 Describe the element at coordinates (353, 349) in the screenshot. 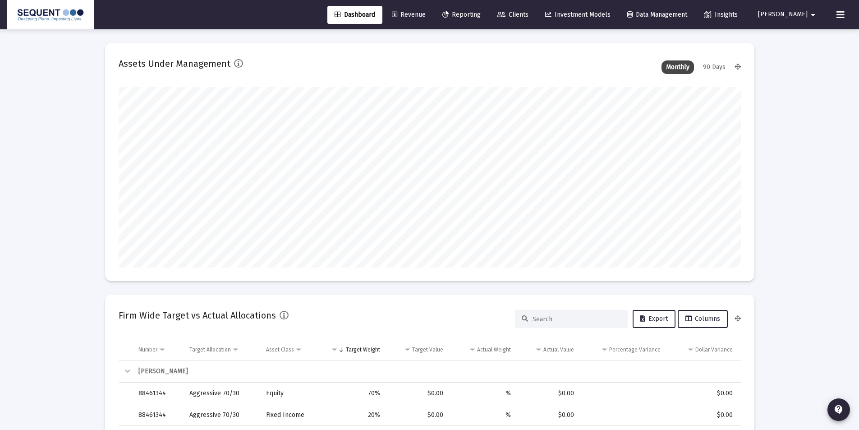

I see `td: Column Target Weight` at that location.